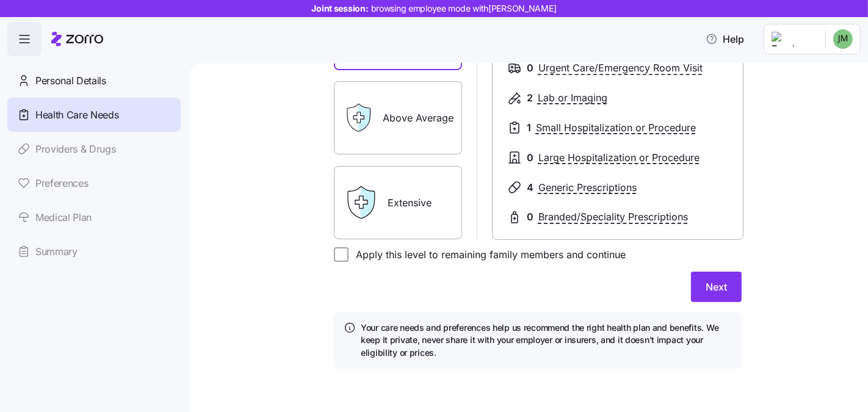  Describe the element at coordinates (716, 287) in the screenshot. I see `button: Next` at that location.